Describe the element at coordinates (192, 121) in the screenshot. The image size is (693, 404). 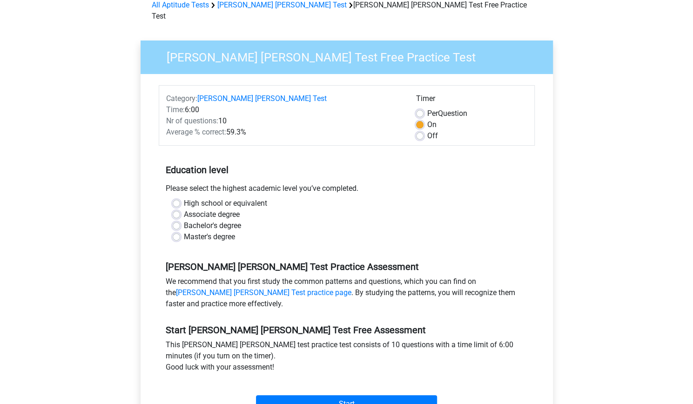
I see `span: Nr of questions:` at that location.